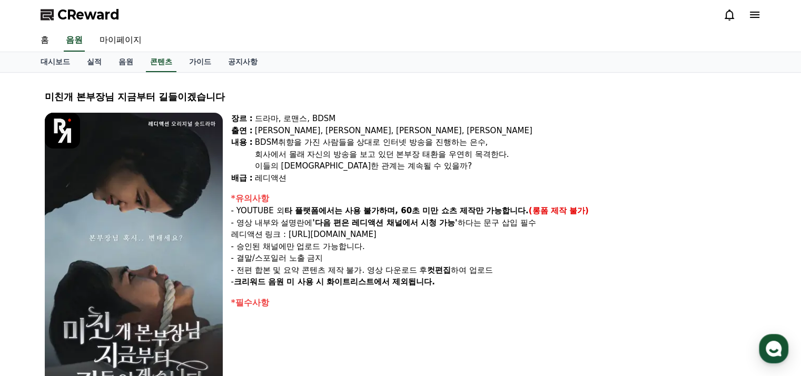 The height and width of the screenshot is (376, 801). I want to click on p: - 승인된 채널에만 업로드 가능합니다., so click(494, 246).